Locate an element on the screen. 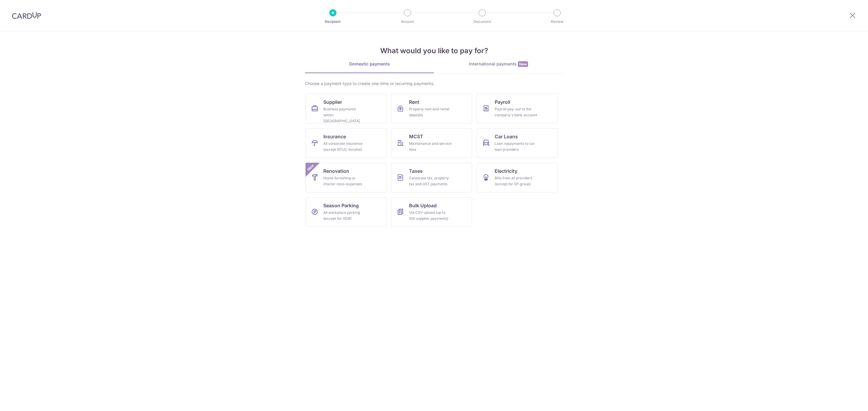  span: Insurance is located at coordinates (335, 137).